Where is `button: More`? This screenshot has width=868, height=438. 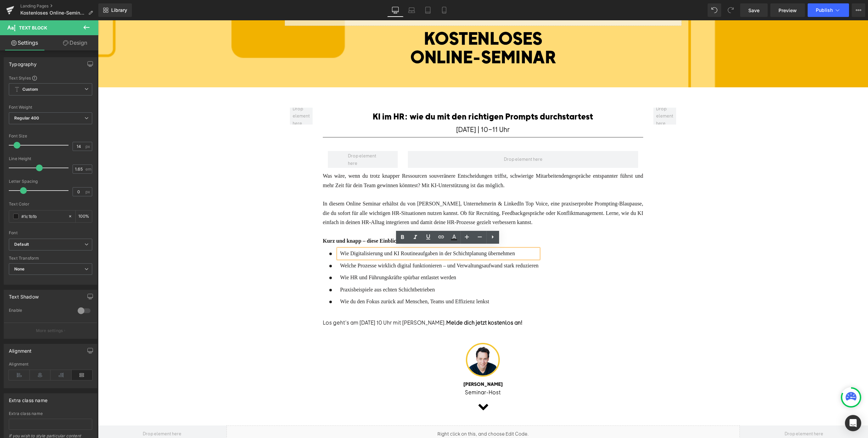 button: More is located at coordinates (858, 10).